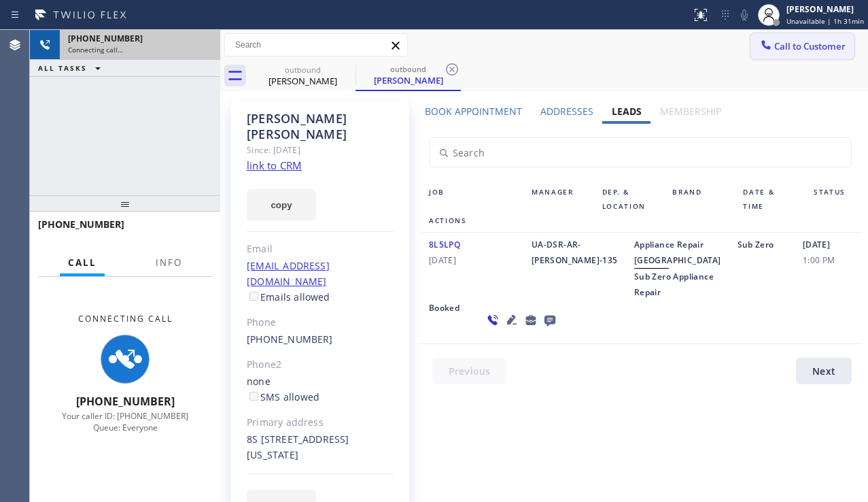 The image size is (868, 502). Describe the element at coordinates (281, 205) in the screenshot. I see `button: copy` at that location.